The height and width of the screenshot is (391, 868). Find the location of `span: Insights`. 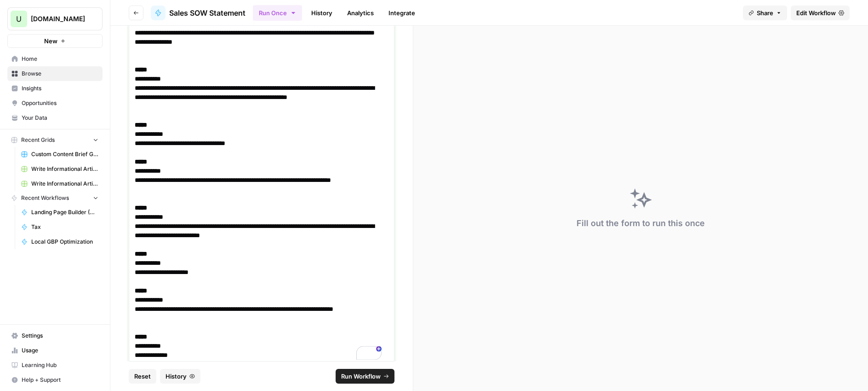

span: Insights is located at coordinates (60, 89).